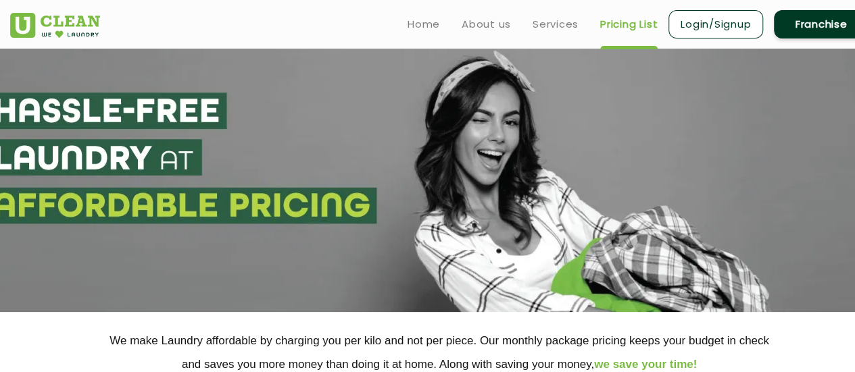  I want to click on img: website_grey.svg, so click(27, 41).